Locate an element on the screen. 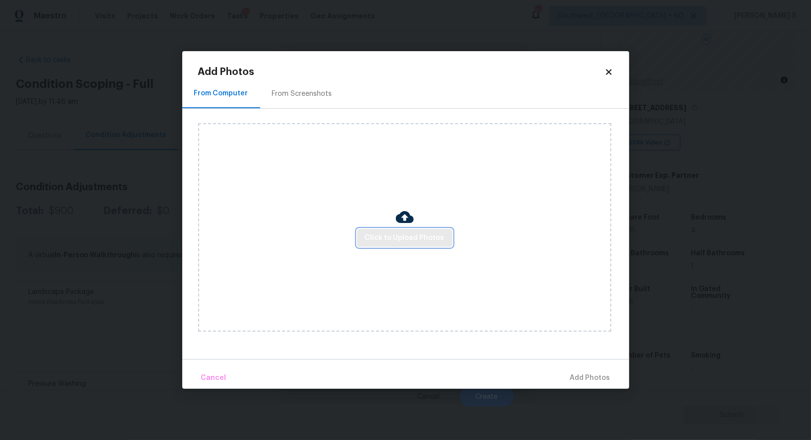  button: Click to Upload Photos is located at coordinates (405, 238).